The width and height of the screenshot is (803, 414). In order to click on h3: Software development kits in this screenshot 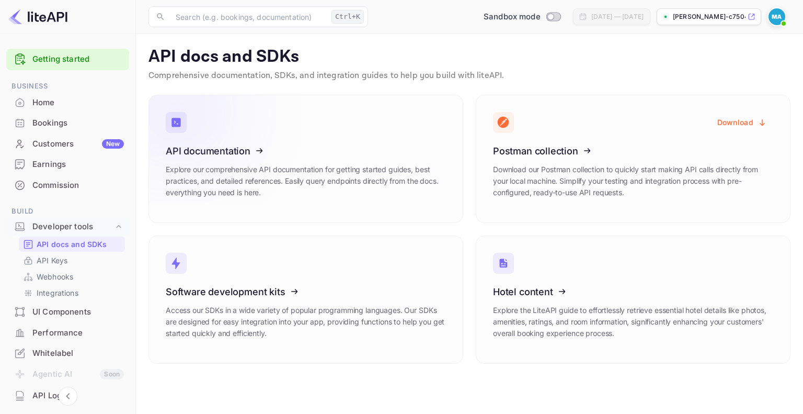, I will do `click(306, 291)`.